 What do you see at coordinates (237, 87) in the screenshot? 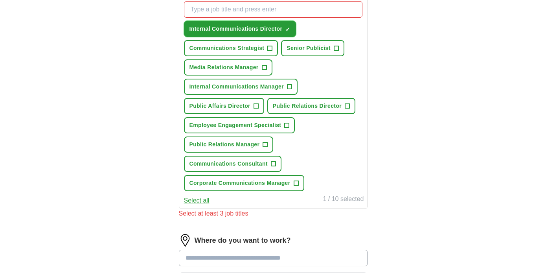
I see `span: Internal Communications Manager` at bounding box center [237, 87].